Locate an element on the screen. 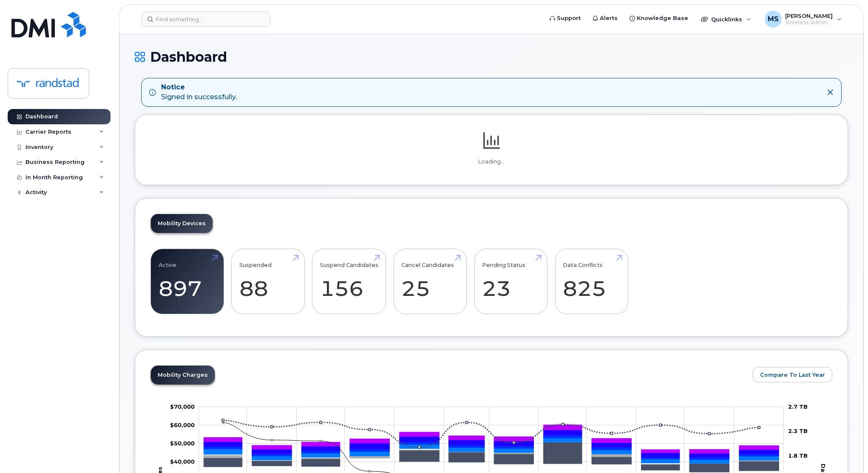 This screenshot has width=868, height=473. a: Suspended 88 is located at coordinates (268, 281).